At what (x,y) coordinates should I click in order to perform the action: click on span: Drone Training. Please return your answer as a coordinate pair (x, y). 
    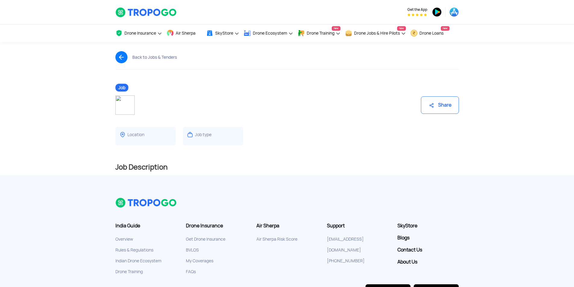
    Looking at the image, I should click on (320, 33).